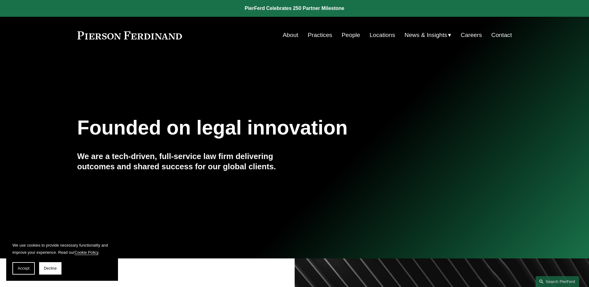 The image size is (589, 287). I want to click on a: Contact, so click(501, 35).